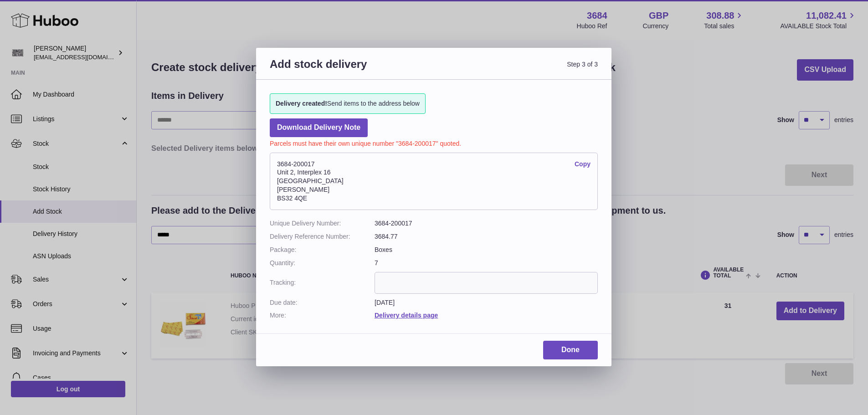  I want to click on h3: Add stock delivery, so click(352, 69).